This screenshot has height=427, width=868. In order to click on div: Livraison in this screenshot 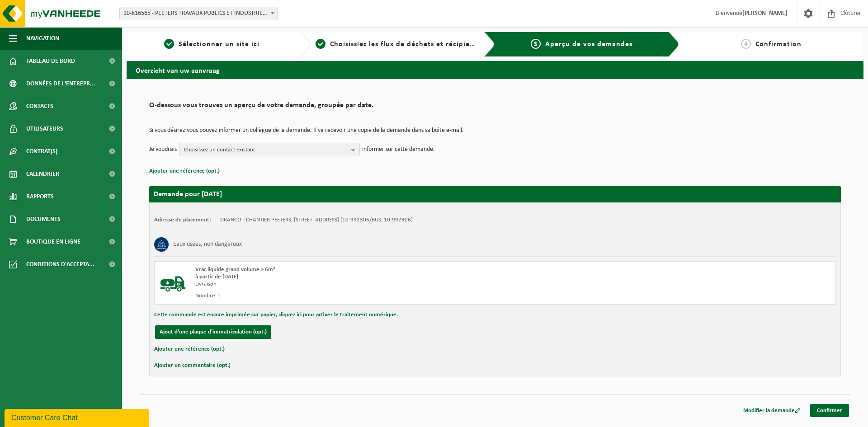, I will do `click(363, 284)`.